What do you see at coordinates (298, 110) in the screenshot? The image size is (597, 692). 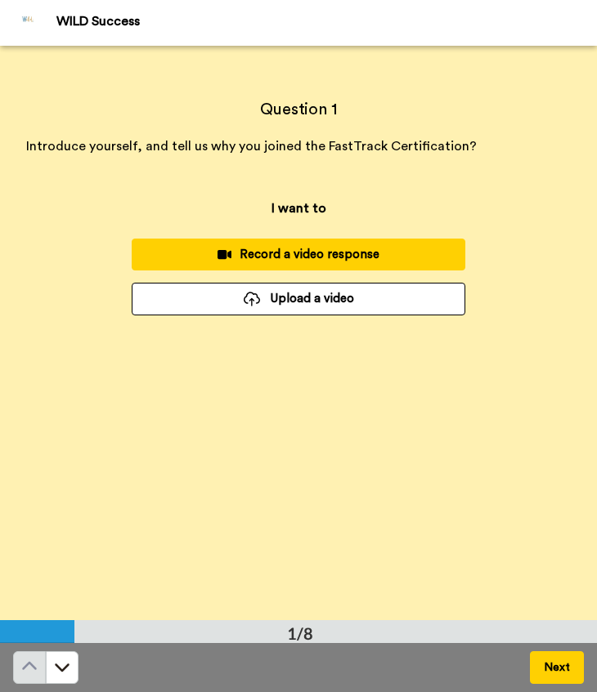 I see `h4: Question 1` at bounding box center [298, 110].